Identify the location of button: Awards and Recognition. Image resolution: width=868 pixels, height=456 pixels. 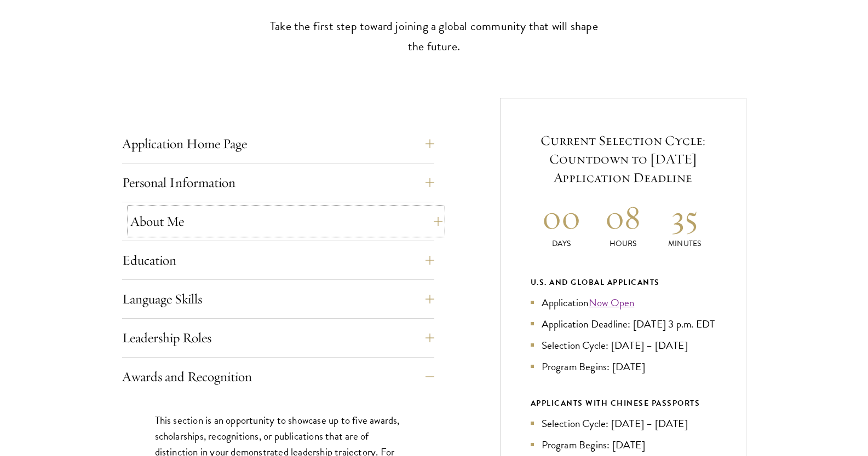
(278, 377).